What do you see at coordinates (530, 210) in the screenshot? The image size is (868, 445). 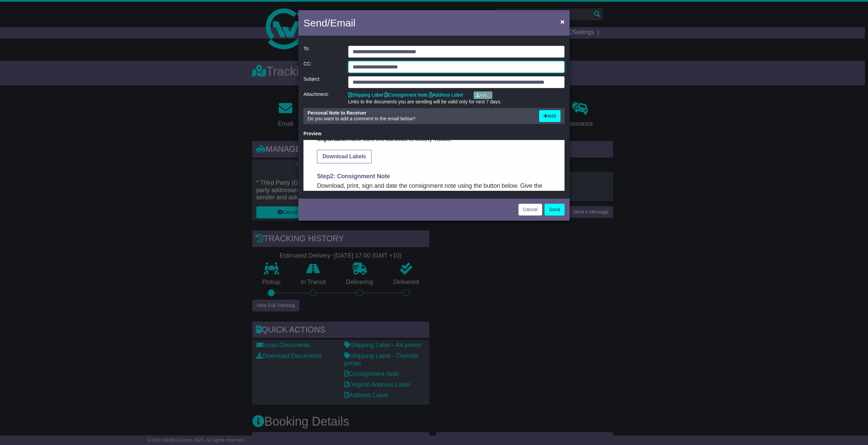 I see `button: Cancel` at bounding box center [530, 210].